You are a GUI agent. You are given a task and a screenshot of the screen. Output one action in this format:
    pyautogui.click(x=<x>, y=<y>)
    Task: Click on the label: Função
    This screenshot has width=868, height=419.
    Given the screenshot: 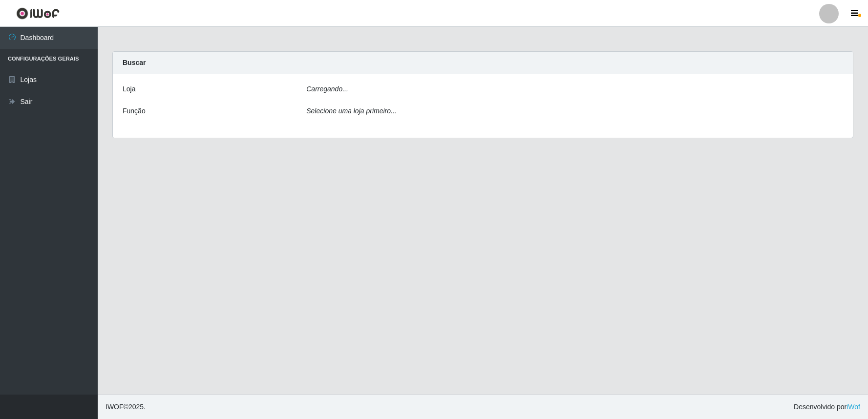 What is the action you would take?
    pyautogui.click(x=134, y=111)
    